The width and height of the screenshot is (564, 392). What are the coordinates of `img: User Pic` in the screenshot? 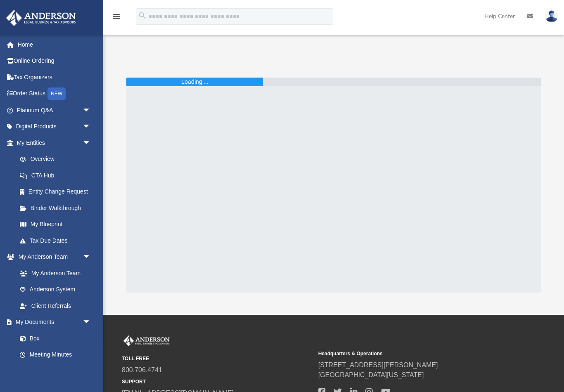 It's located at (552, 16).